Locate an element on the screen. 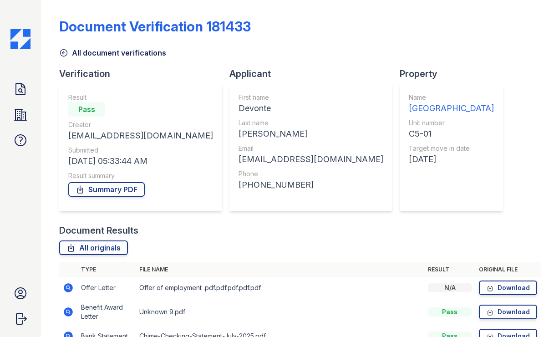 The width and height of the screenshot is (559, 337). div: Document Verification 181433 is located at coordinates (155, 26).